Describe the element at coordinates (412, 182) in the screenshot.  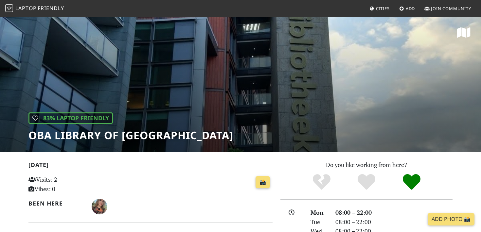
I see `div: Definitely!` at that location.